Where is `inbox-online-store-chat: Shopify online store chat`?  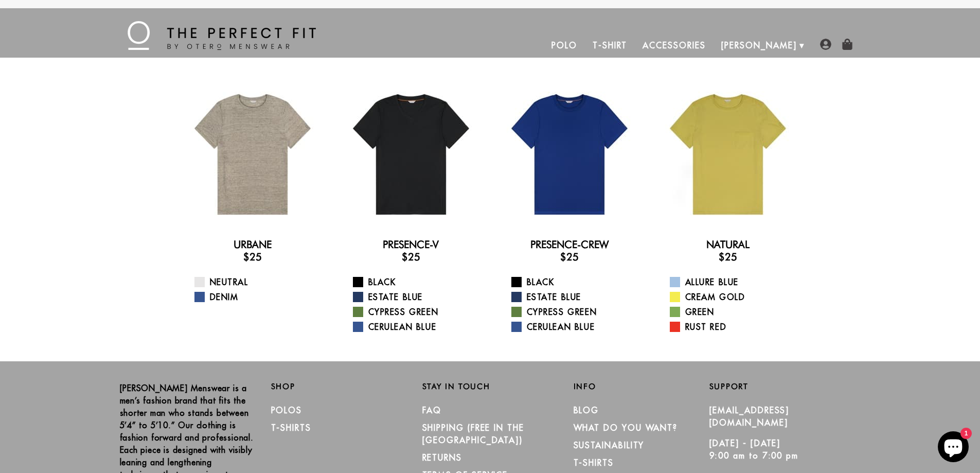
inbox-online-store-chat: Shopify online store chat is located at coordinates (953, 448).